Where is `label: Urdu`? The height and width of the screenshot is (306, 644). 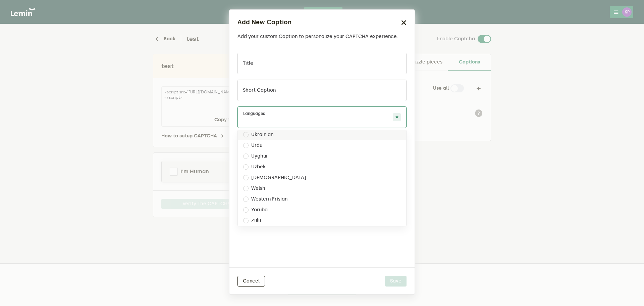 label: Urdu is located at coordinates (257, 145).